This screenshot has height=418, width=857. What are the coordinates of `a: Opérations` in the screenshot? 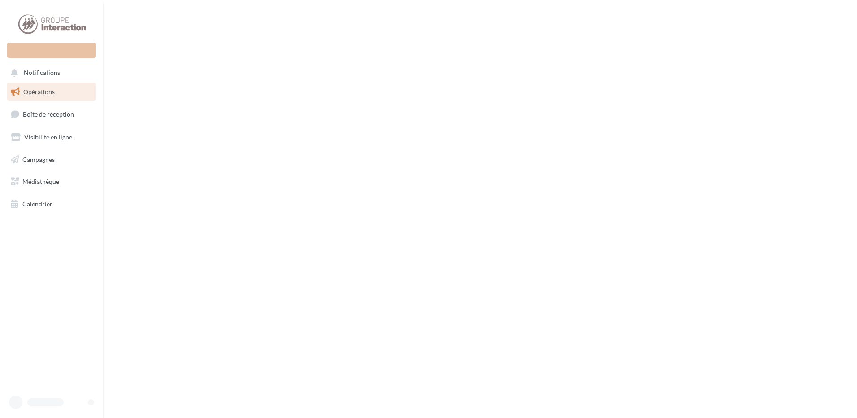 It's located at (52, 92).